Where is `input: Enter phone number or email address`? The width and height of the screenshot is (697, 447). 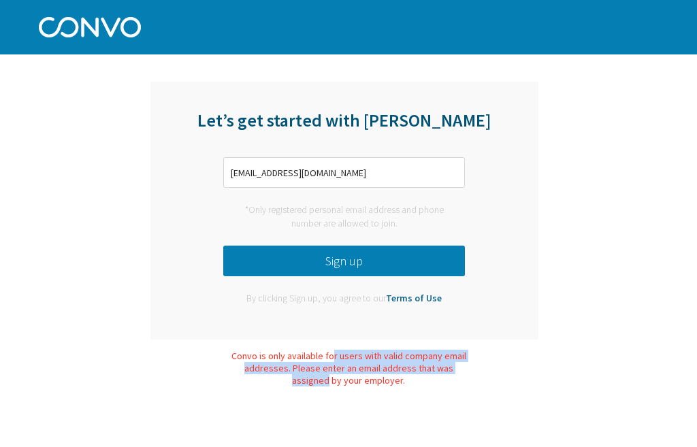
input: Enter phone number or email address is located at coordinates (344, 172).